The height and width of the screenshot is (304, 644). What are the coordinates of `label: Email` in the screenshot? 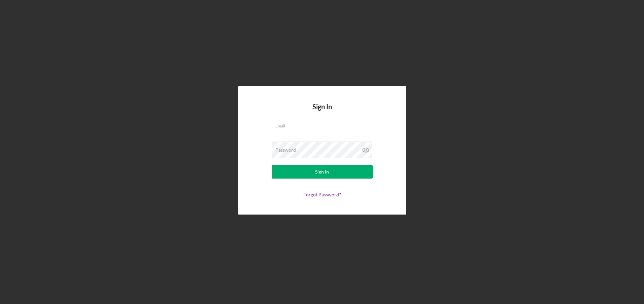 It's located at (324, 125).